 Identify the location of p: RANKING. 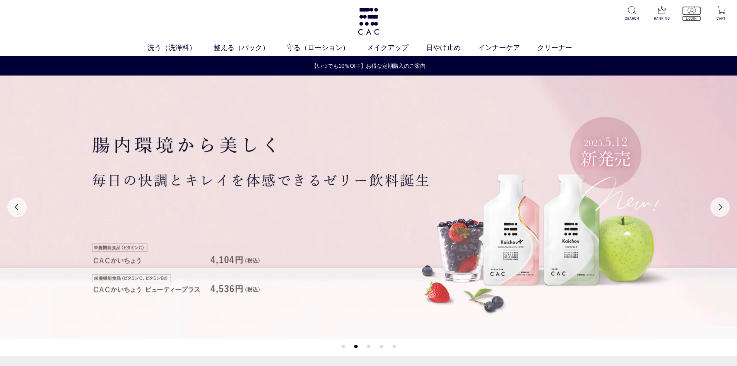
(662, 18).